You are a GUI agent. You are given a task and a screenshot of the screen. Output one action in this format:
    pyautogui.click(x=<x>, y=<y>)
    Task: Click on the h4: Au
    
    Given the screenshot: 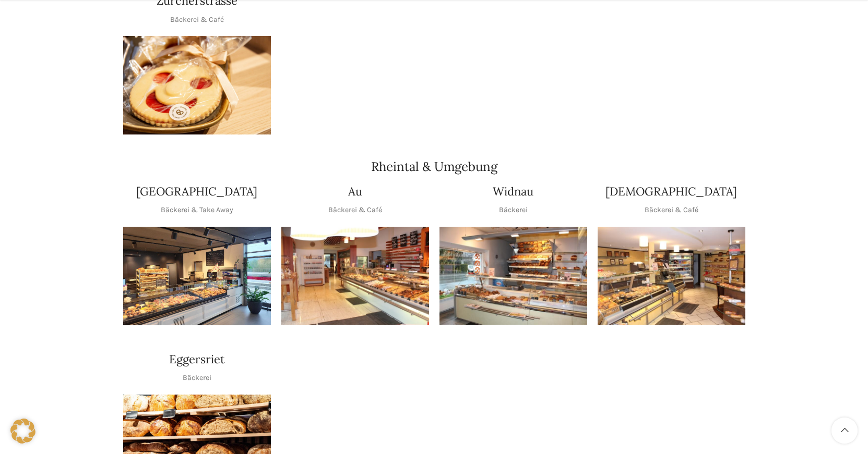 What is the action you would take?
    pyautogui.click(x=355, y=191)
    